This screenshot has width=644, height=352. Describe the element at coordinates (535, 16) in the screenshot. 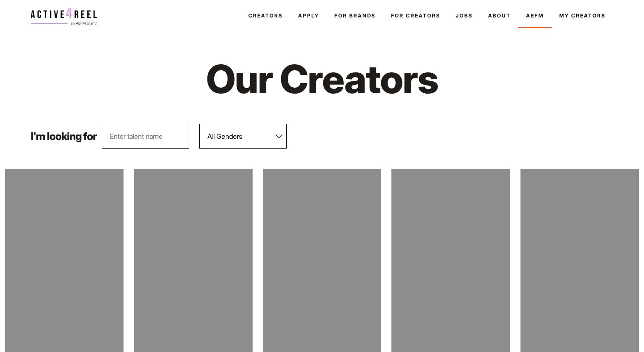

I see `a: AEFM` at that location.